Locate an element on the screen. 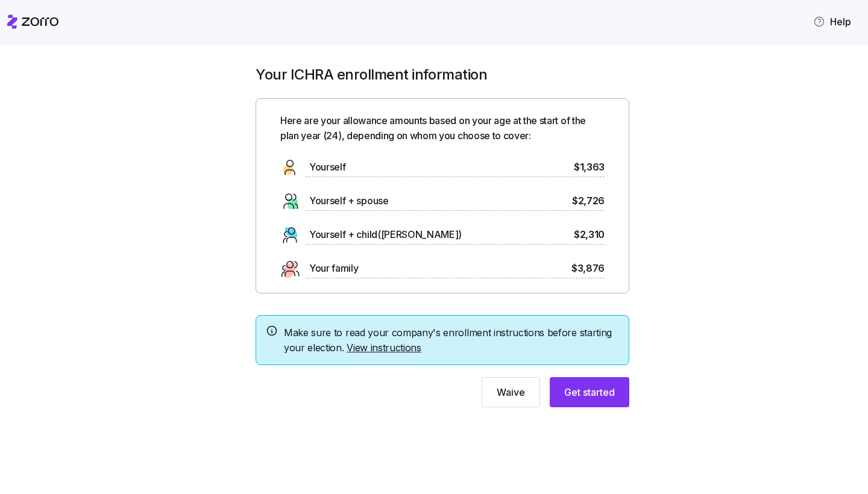  button: Help is located at coordinates (831, 22).